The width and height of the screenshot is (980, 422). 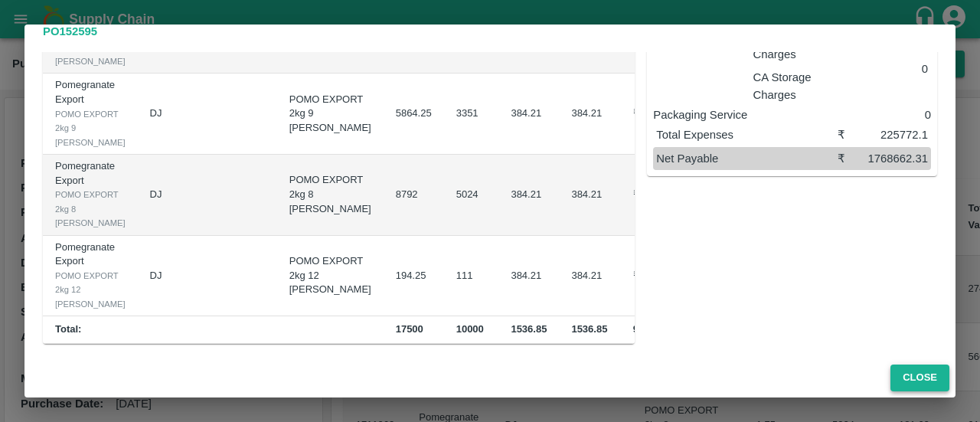 What do you see at coordinates (472, 195) in the screenshot?
I see `td: 5024` at bounding box center [472, 195].